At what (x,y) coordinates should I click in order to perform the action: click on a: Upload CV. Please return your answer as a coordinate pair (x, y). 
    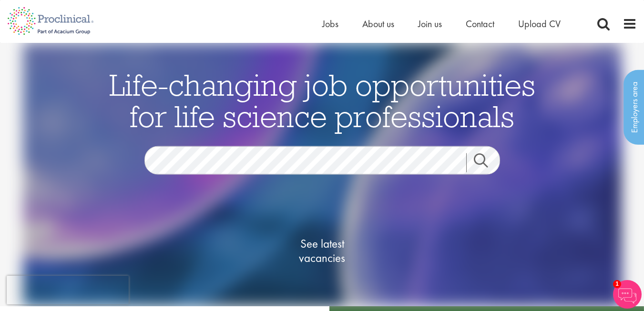
    Looking at the image, I should click on (539, 24).